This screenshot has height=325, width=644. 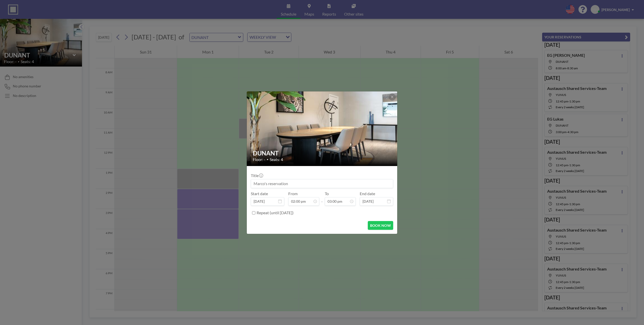 I want to click on img: 537.jpg, so click(x=322, y=129).